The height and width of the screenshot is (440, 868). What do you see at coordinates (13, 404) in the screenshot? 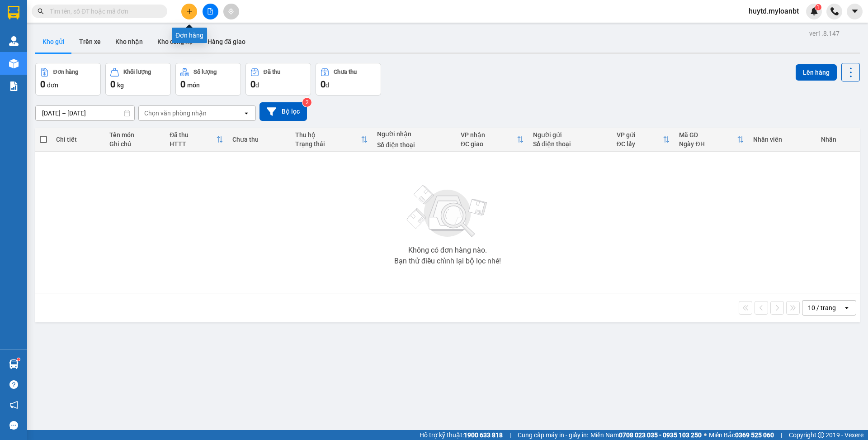
I see `span: notification` at bounding box center [13, 404].